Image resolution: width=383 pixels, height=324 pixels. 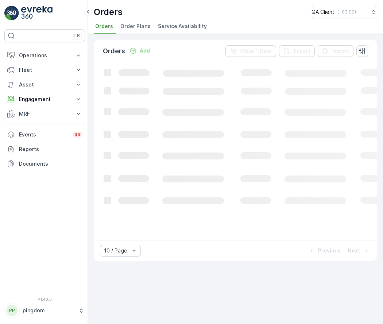 I want to click on p: Import, so click(x=341, y=51).